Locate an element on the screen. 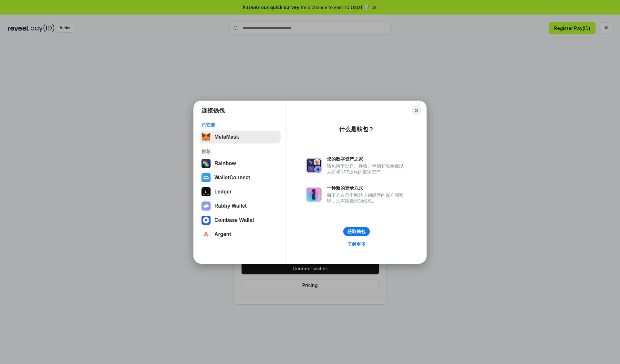 Image resolution: width=620 pixels, height=364 pixels. button: Rabby Wallet is located at coordinates (240, 206).